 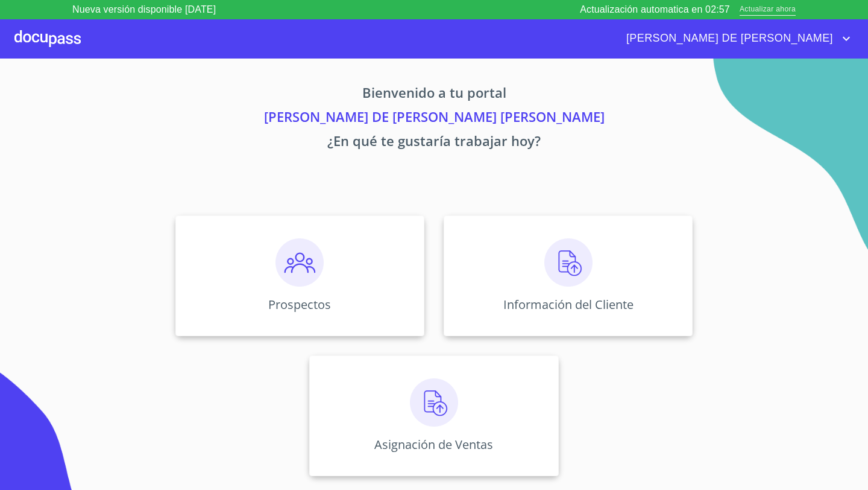 What do you see at coordinates (654, 9) in the screenshot?
I see `p: Actualización automatica en 02:57` at bounding box center [654, 9].